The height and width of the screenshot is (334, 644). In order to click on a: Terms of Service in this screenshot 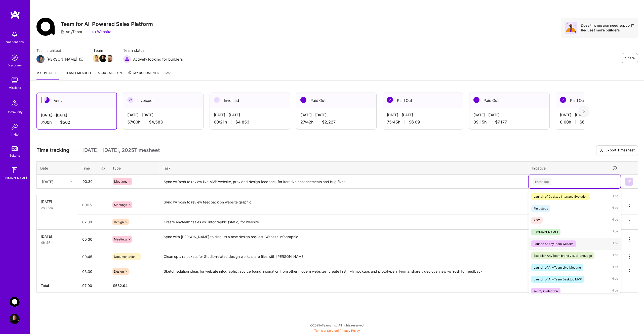, I will do `click(326, 330)`.